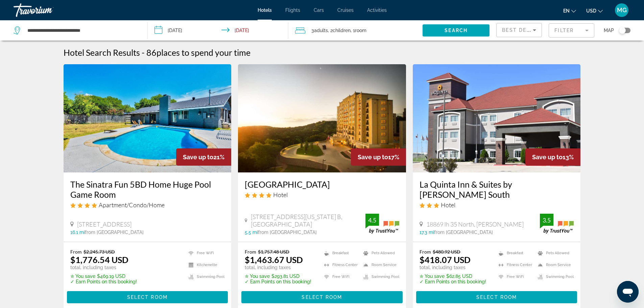  I want to click on a: Travorium, so click(47, 10).